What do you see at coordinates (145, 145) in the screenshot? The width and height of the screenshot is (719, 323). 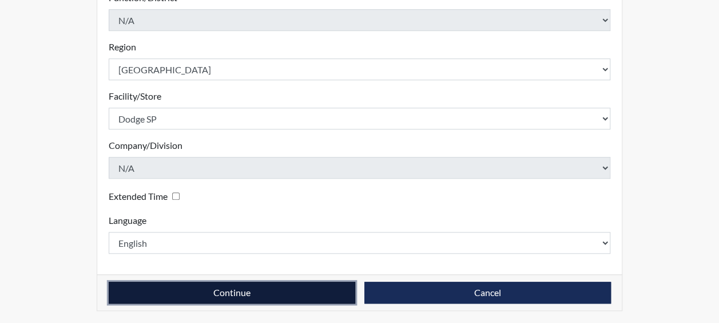 I see `label: Company/Division` at bounding box center [145, 145].